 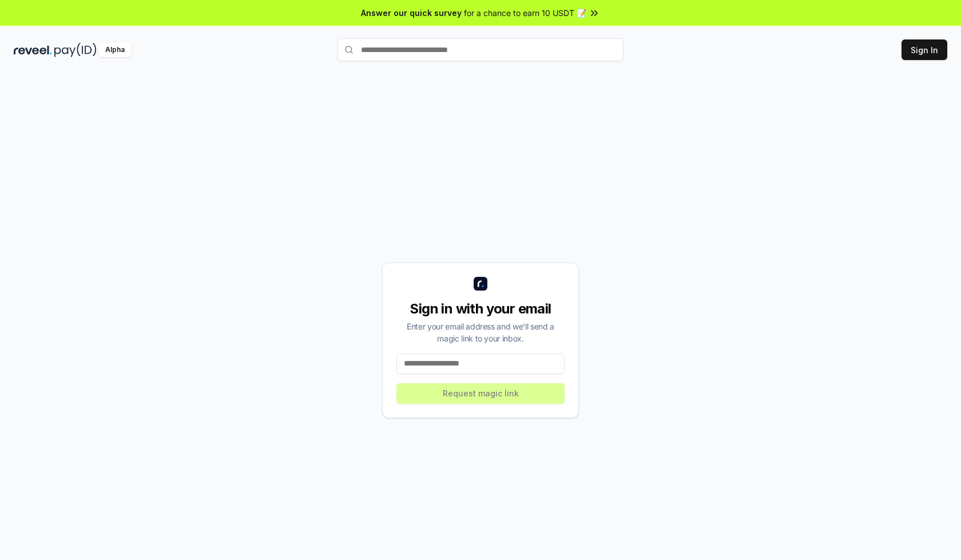 I want to click on span: for a chance to earn 10 USDT 📝, so click(x=525, y=13).